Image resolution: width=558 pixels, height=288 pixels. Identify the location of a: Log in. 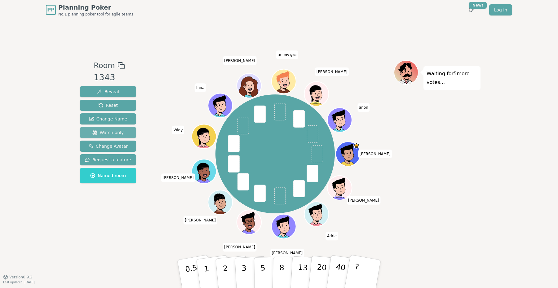
(500, 10).